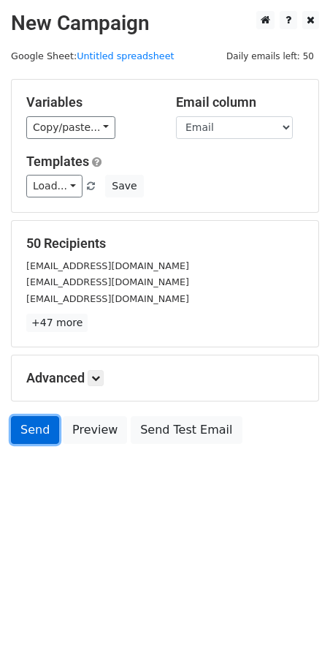 The height and width of the screenshot is (656, 330). Describe the element at coordinates (186, 430) in the screenshot. I see `a: Send Test Email` at that location.